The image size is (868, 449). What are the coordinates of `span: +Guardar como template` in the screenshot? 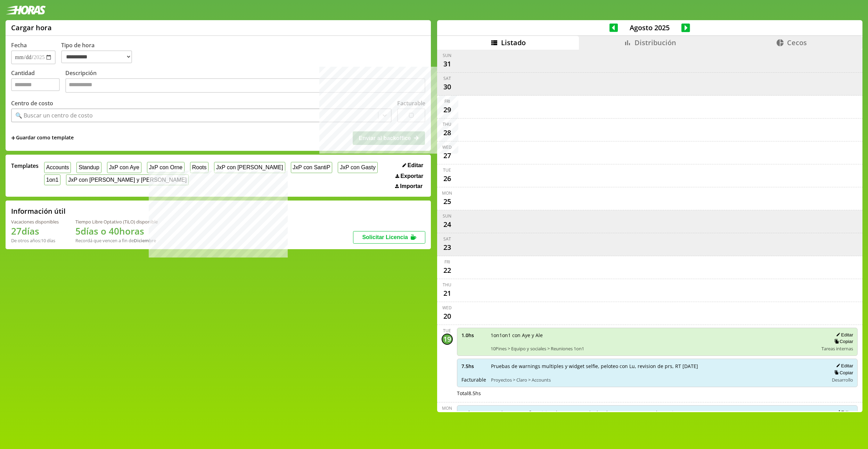 It's located at (42, 138).